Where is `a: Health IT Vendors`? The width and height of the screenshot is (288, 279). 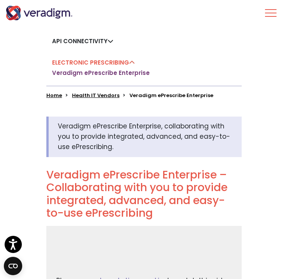
a: Health IT Vendors is located at coordinates (96, 95).